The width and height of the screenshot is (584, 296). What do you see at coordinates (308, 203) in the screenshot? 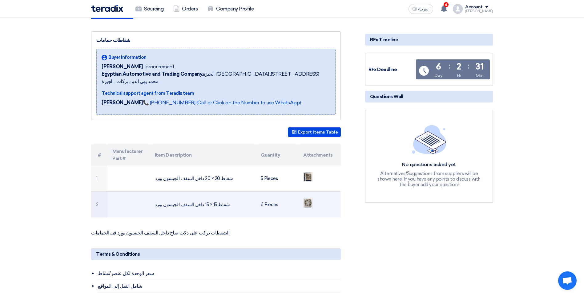
I see `img: WhatsApp_Image__at__PM__1755075847494.jpeg` at bounding box center [308, 203].